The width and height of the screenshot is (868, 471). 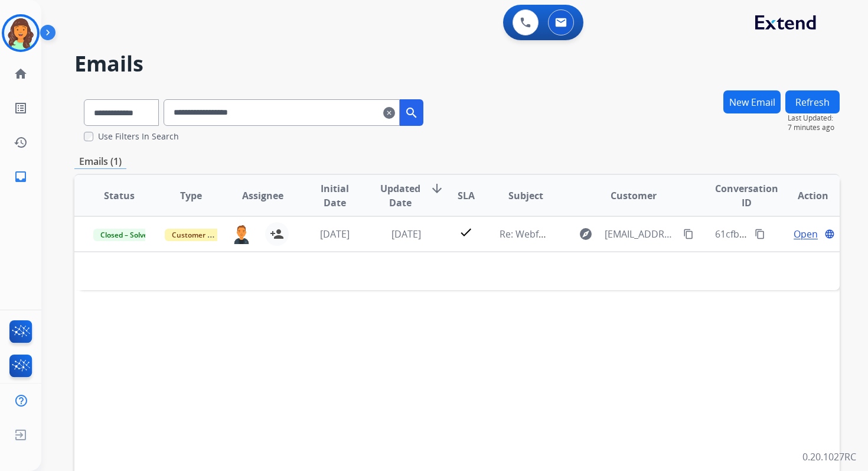 What do you see at coordinates (747, 195) in the screenshot?
I see `span: Conversation ID` at bounding box center [747, 195].